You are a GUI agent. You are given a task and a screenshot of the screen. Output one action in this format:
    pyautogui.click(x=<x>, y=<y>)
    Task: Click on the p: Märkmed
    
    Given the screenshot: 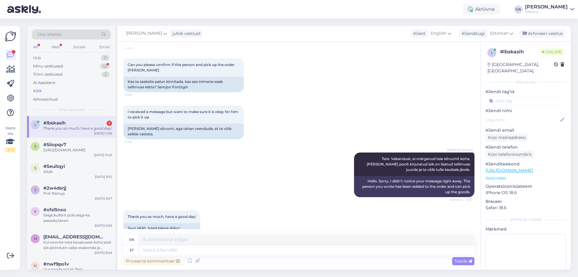 What is the action you would take?
    pyautogui.click(x=526, y=229)
    